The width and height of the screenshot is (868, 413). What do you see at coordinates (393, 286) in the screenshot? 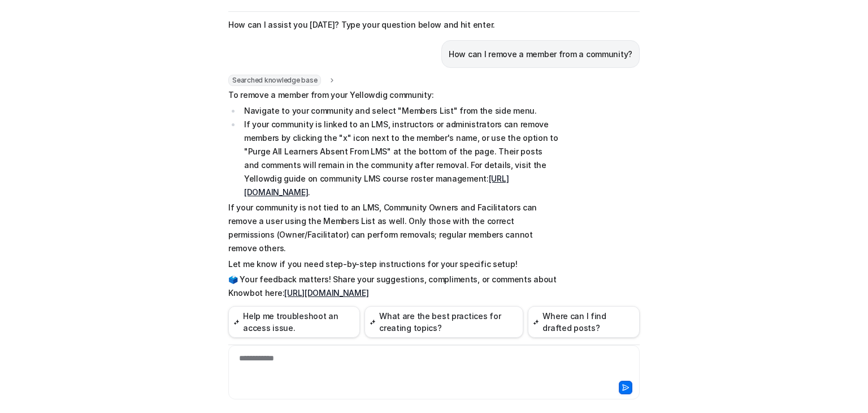
I see `p: 🗳️ Your feedback matters! Share your suggestions, compliments, or comments about Knowbot here:` at bounding box center [393, 286].